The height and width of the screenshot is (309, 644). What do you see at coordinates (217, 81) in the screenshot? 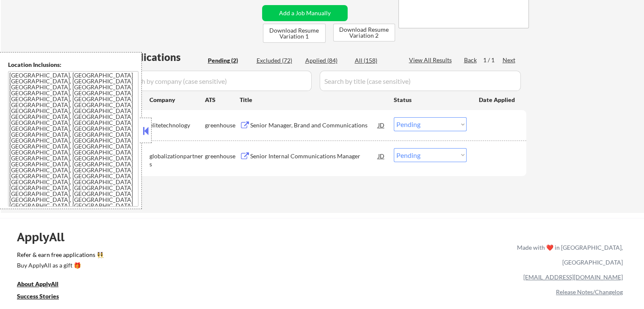
I see `input: Search by company (case sensitive)` at bounding box center [217, 81].